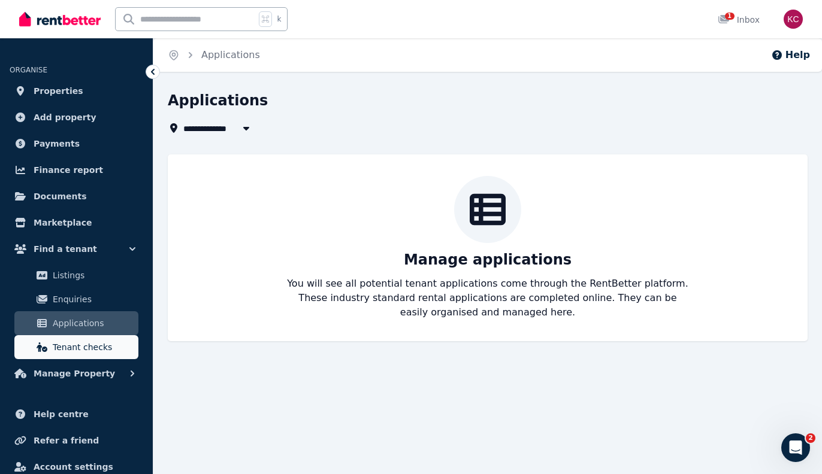 This screenshot has width=822, height=474. Describe the element at coordinates (793, 19) in the screenshot. I see `img: Kylie Cochrane` at that location.